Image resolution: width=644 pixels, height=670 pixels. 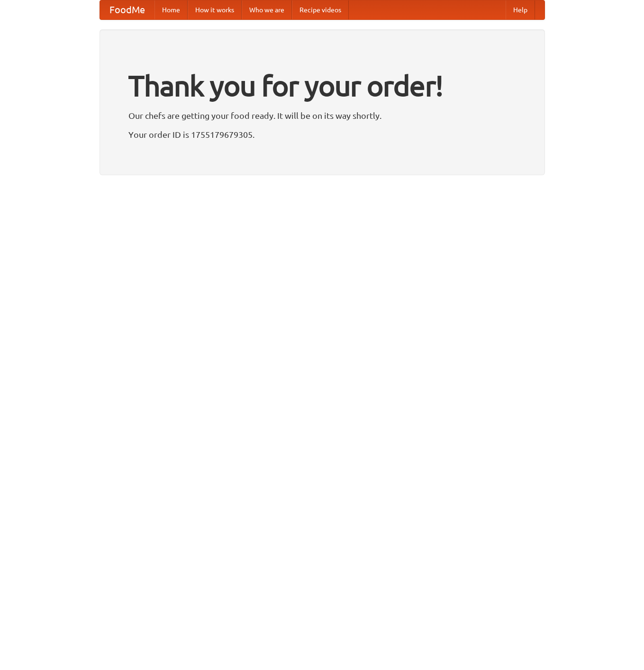 I want to click on a: FoodMe, so click(x=127, y=10).